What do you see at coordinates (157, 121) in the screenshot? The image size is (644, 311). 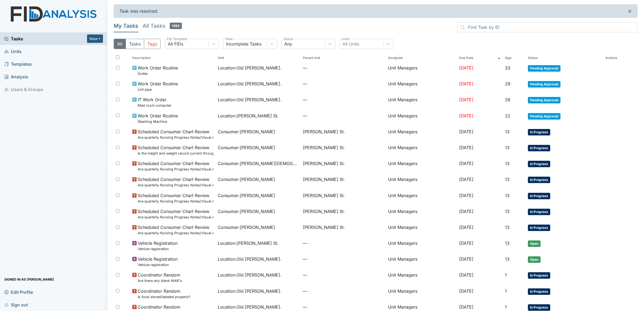 I see `small: Washing Machine` at bounding box center [157, 121].